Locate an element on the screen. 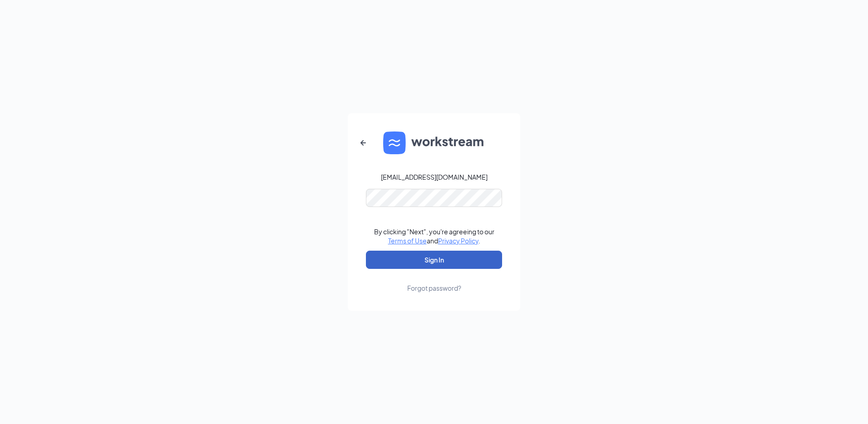  a: Terms of Use is located at coordinates (408, 240).